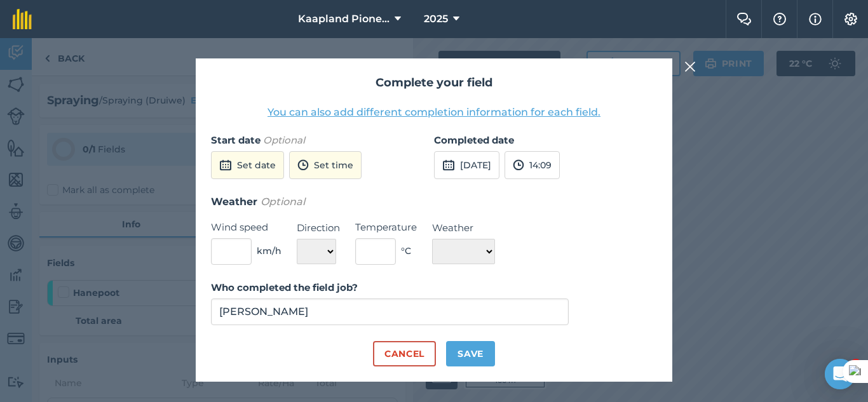  Describe the element at coordinates (532, 165) in the screenshot. I see `button: 14:09` at that location.